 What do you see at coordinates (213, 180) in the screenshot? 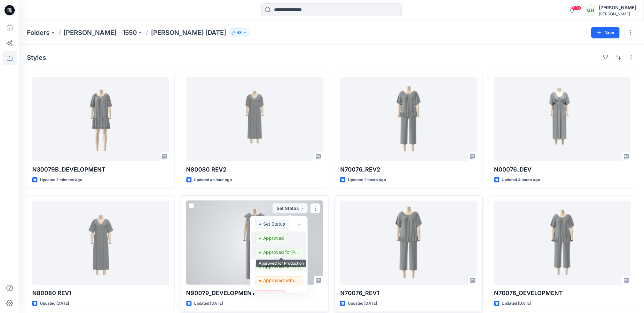
I see `p: Updated an hour ago` at bounding box center [213, 180].